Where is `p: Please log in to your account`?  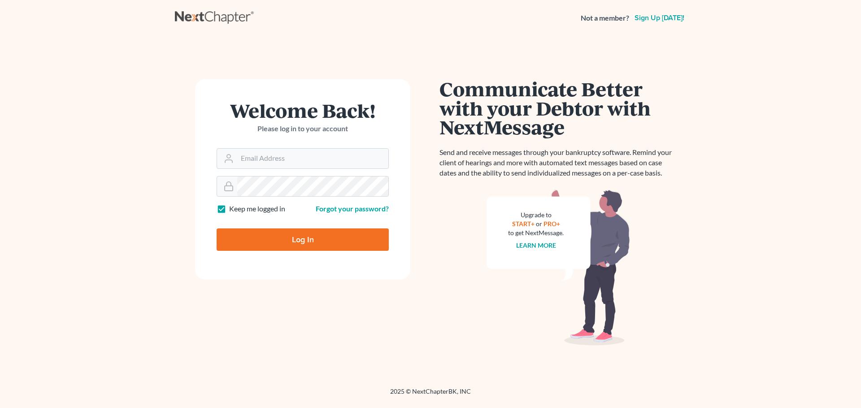
p: Please log in to your account is located at coordinates (303, 129).